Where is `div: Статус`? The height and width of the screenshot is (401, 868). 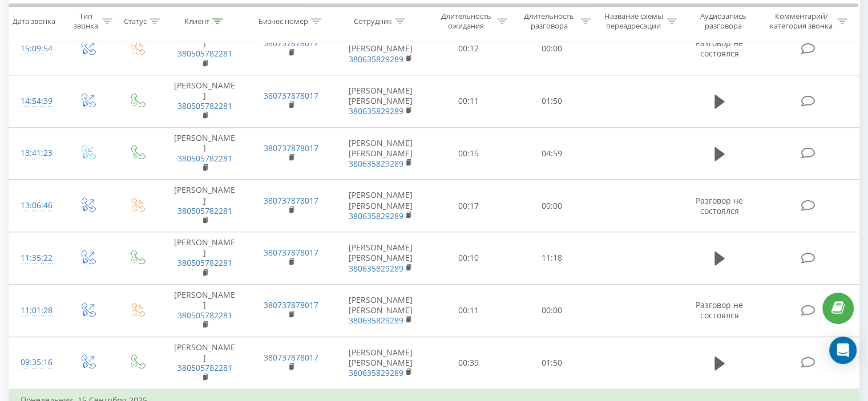
div: Статус is located at coordinates (135, 21).